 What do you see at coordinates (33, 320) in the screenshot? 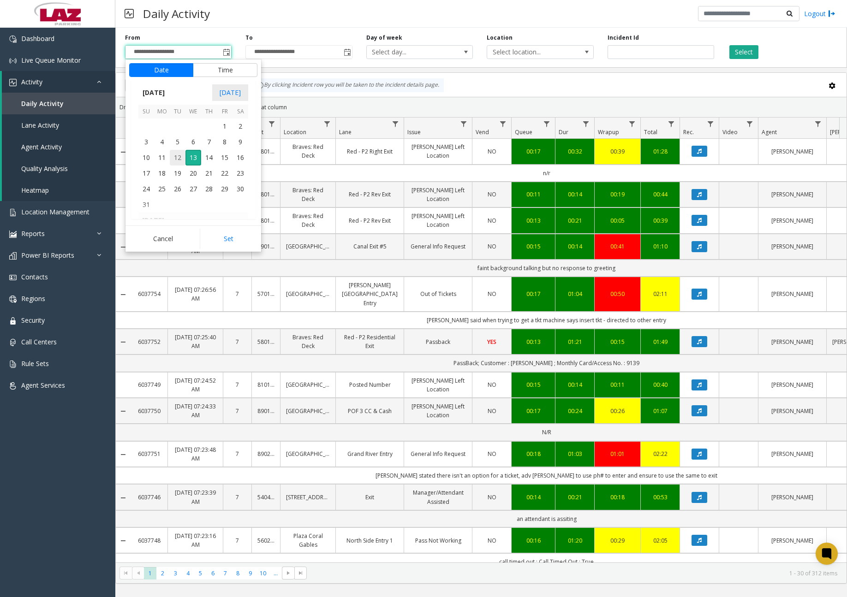
I see `span: Security` at bounding box center [33, 320].